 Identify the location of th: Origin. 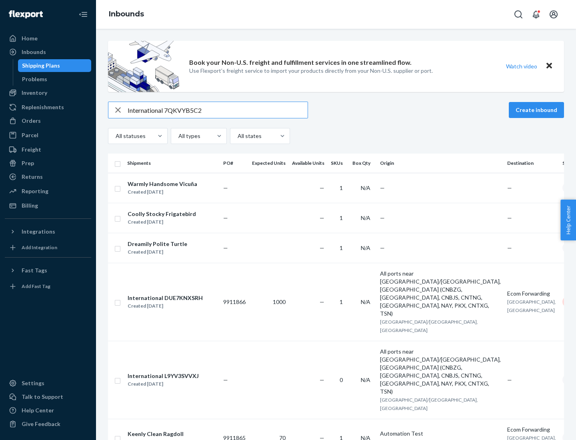
(440, 163).